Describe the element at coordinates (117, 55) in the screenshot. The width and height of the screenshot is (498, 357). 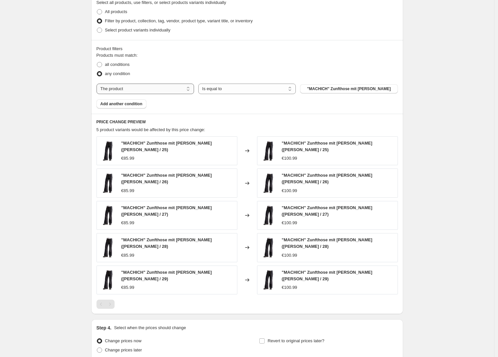
I see `span: Products must match:` at that location.